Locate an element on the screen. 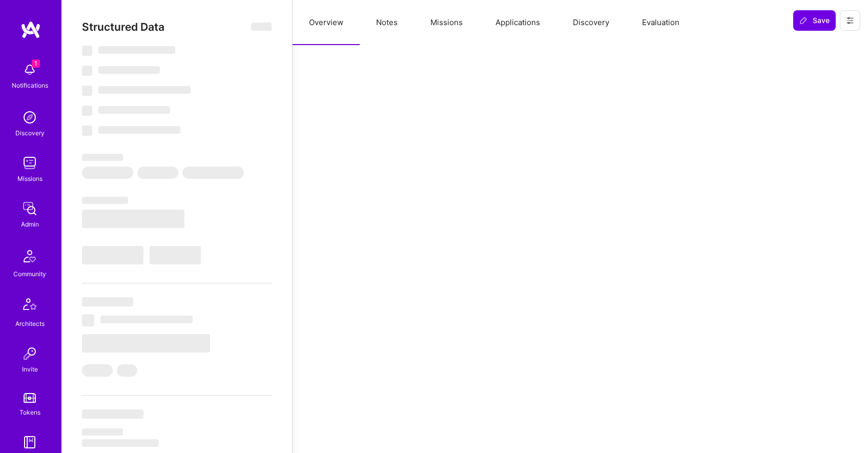 The height and width of the screenshot is (453, 868). div: Invite is located at coordinates (30, 369).